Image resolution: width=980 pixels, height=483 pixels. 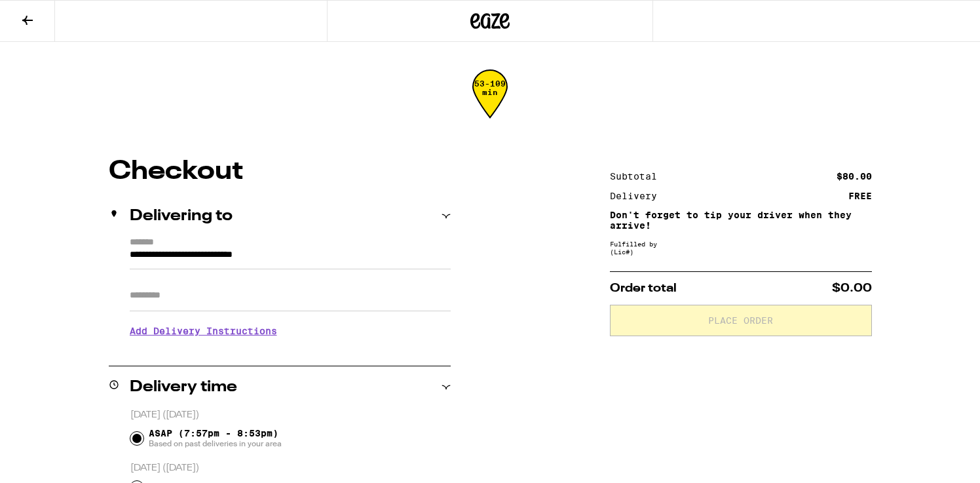 I want to click on button: Place Order, so click(x=741, y=320).